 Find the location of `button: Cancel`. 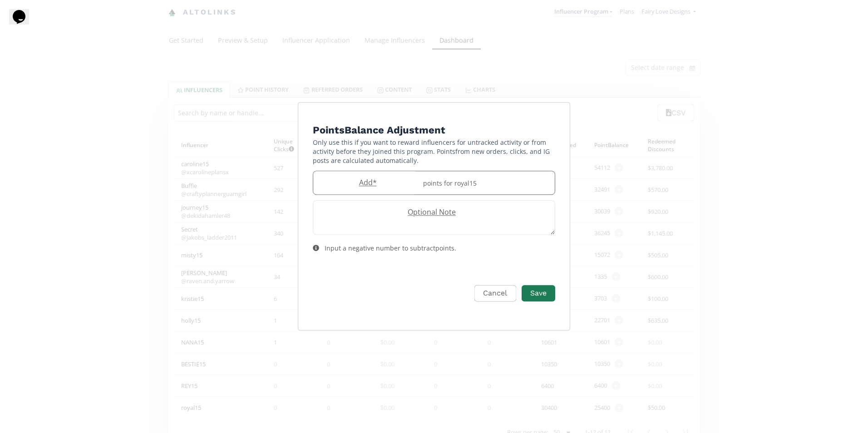

button: Cancel is located at coordinates (495, 293).